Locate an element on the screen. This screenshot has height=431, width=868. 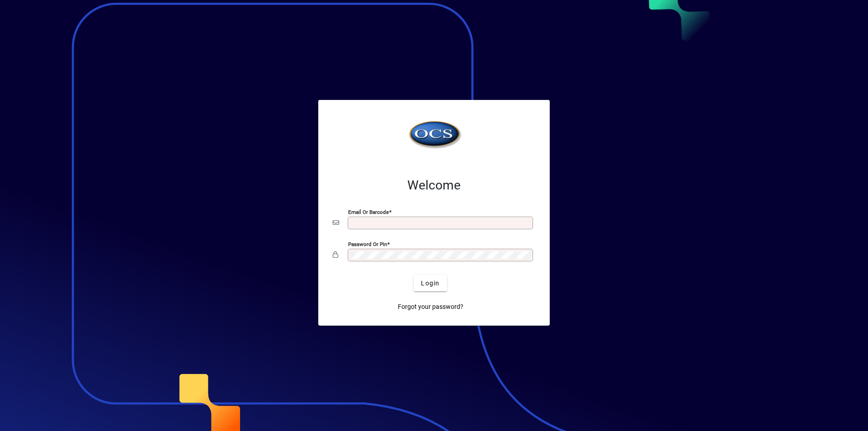
span: Login is located at coordinates (430, 283).